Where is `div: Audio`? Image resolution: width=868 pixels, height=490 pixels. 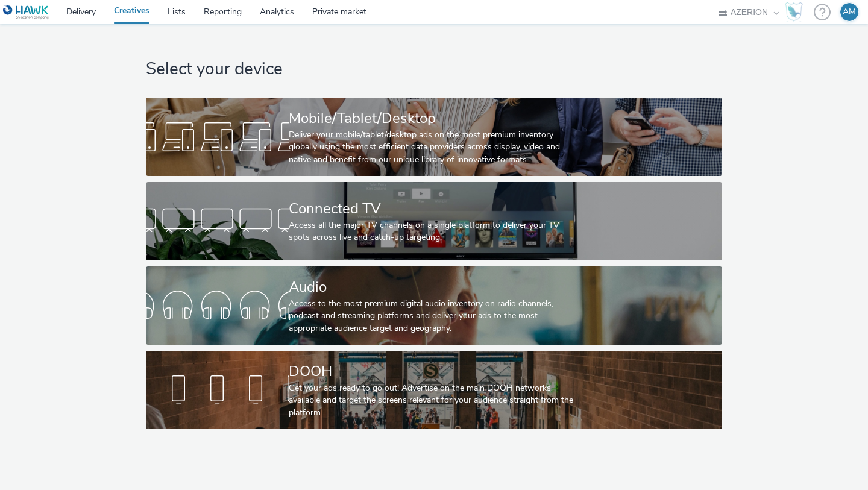
div: Audio is located at coordinates (432, 287).